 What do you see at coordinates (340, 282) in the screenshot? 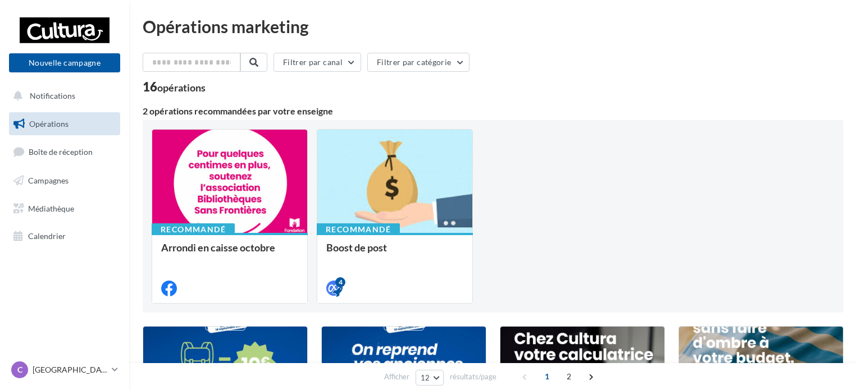
I see `div: 4` at bounding box center [340, 282].